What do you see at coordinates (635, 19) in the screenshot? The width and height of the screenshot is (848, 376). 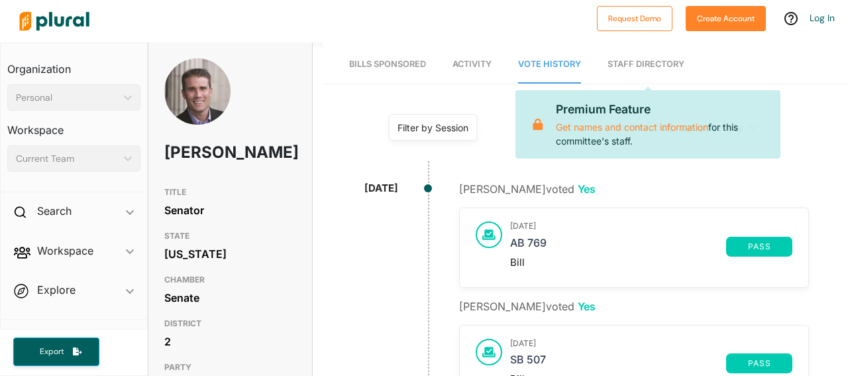 I see `button: Request Demo` at bounding box center [635, 19].